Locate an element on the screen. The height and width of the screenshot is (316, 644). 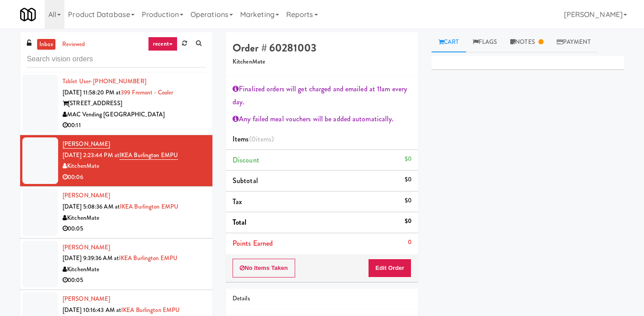
span: Tax is located at coordinates (237, 201).